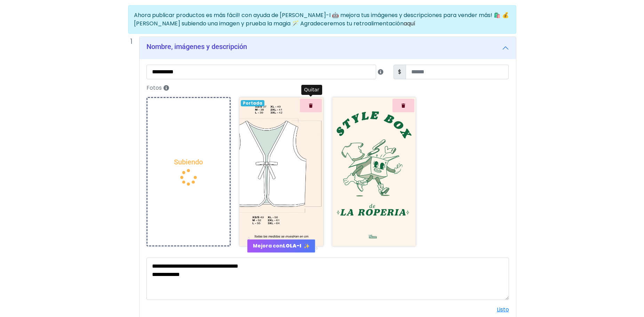 The width and height of the screenshot is (644, 317). I want to click on a: aquí, so click(410, 23).